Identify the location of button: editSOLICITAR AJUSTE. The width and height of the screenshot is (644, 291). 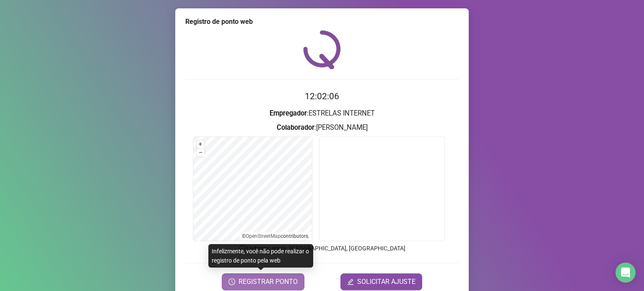
(381, 282).